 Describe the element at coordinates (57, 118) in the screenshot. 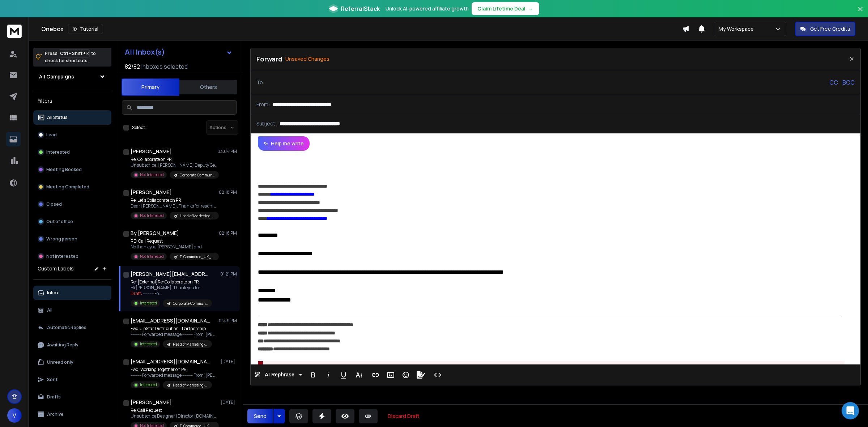

I see `p: All Status` at that location.